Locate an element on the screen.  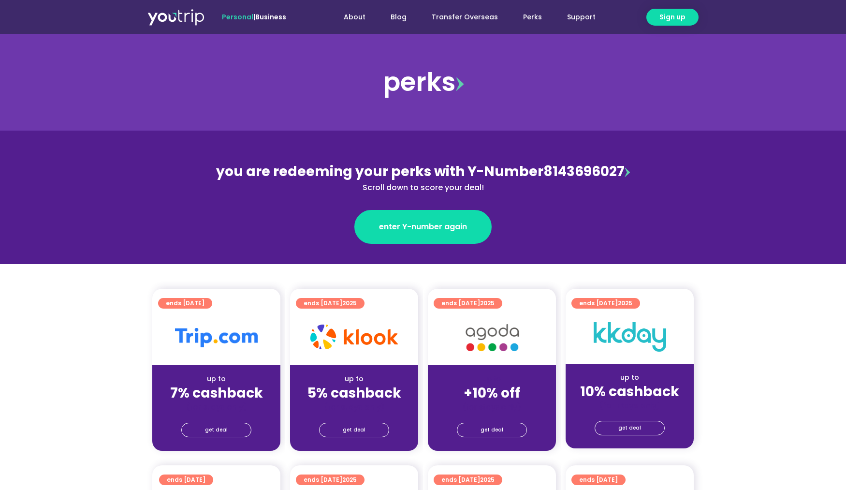
a: enter Y-number again is located at coordinates (423, 227).